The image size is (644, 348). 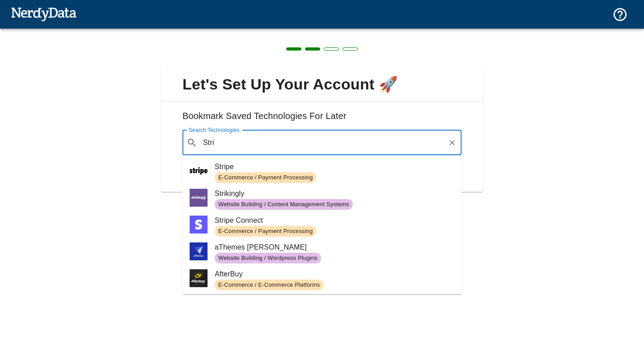 I want to click on img: NerdyData.com, so click(x=43, y=14).